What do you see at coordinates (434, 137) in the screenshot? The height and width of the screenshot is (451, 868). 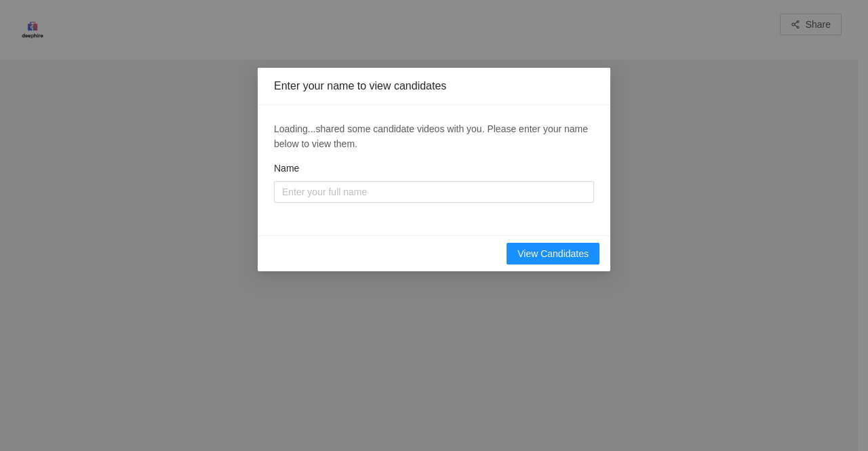 I see `div: Loading... shared some candidate videos with you. Please enter your name below to view them.` at bounding box center [434, 137].